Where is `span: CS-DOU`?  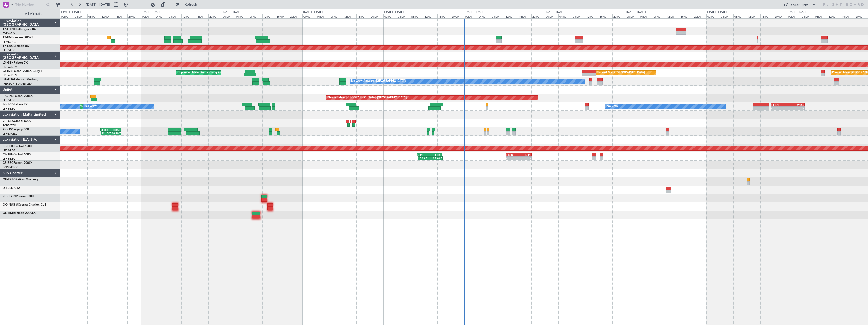 span: CS-DOU is located at coordinates (8, 146).